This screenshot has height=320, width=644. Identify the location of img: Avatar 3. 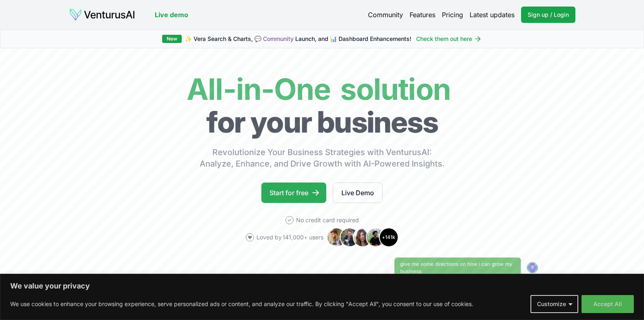
(362, 237).